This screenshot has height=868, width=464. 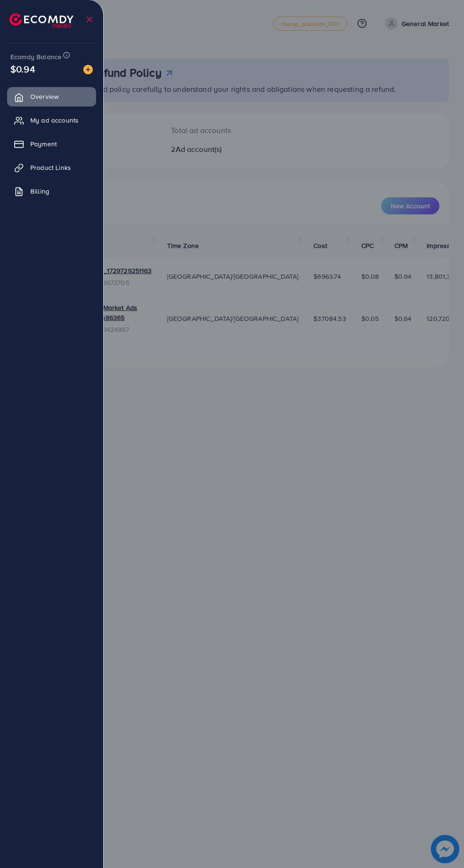 What do you see at coordinates (52, 144) in the screenshot?
I see `a: Payment` at bounding box center [52, 144].